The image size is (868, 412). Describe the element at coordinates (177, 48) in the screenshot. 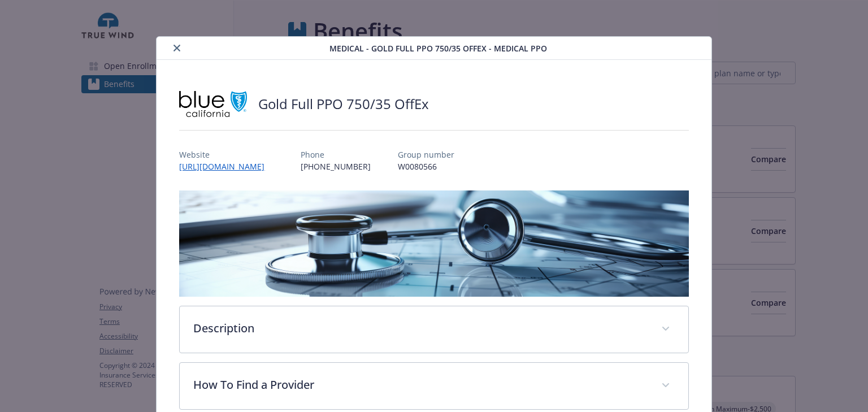

I see `button: close` at that location.